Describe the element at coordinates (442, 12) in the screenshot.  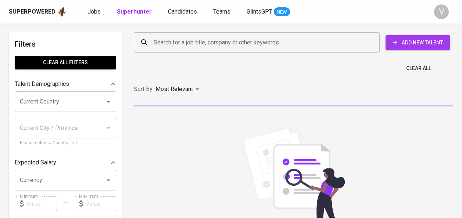
I see `div: V` at that location.